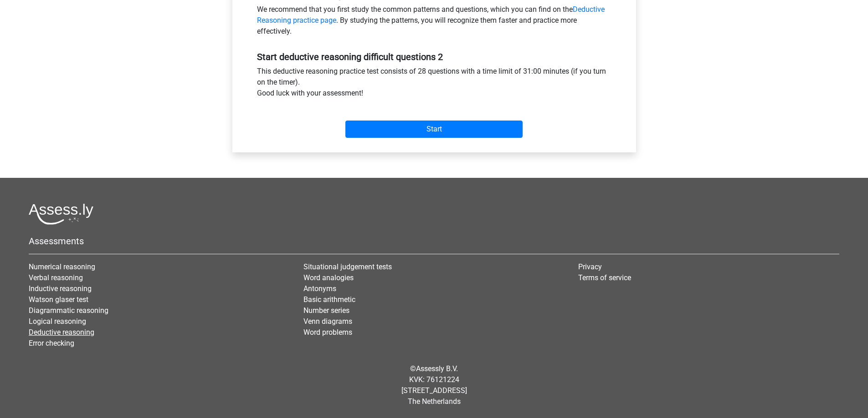 This screenshot has width=868, height=418. I want to click on h5: Start deductive reasoning difficult questions 2, so click(434, 57).